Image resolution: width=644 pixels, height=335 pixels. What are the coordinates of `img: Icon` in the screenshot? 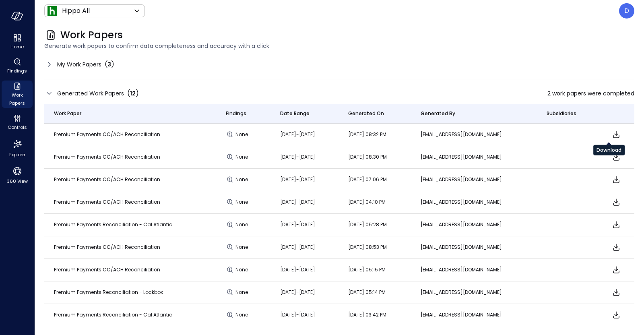 It's located at (52, 11).